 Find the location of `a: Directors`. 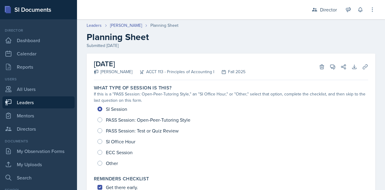

a: Directors is located at coordinates (39, 129).